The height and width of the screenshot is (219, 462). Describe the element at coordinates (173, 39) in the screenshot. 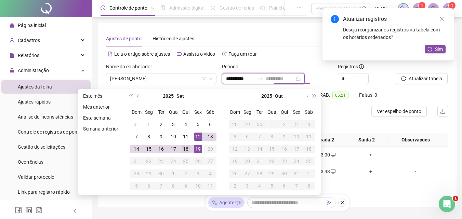

I see `div: Histórico de ajustes` at that location.